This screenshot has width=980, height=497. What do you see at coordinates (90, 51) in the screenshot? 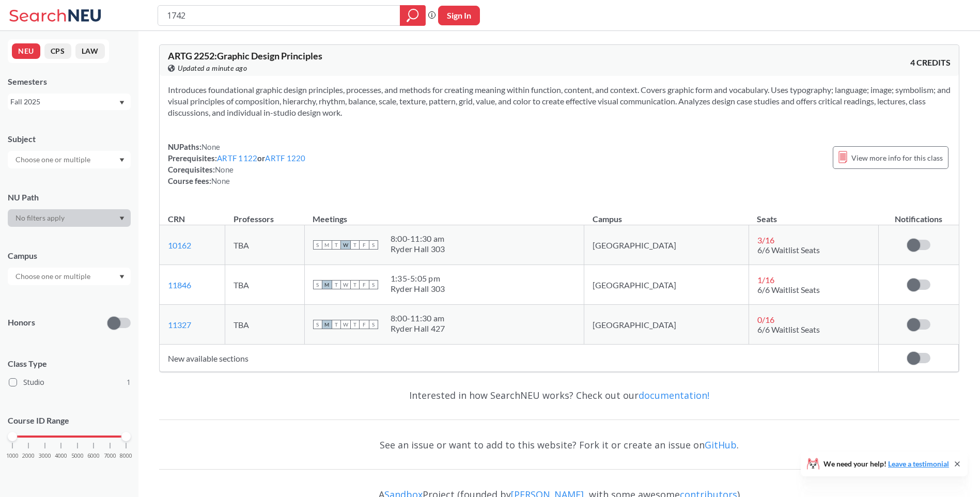
I see `button: LAW` at bounding box center [90, 51].